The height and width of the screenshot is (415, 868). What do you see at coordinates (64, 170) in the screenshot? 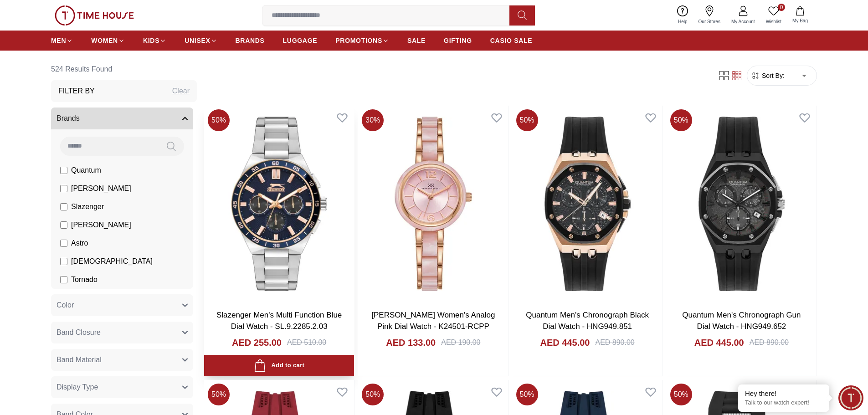
I see `input: Quantum` at bounding box center [64, 170].